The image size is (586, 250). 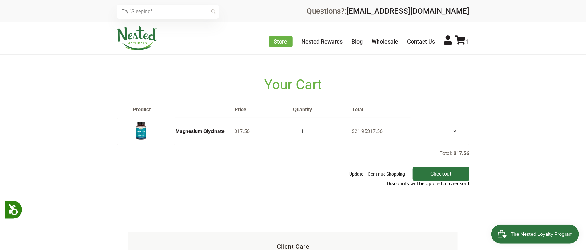 I want to click on div: Total:, so click(x=293, y=165).